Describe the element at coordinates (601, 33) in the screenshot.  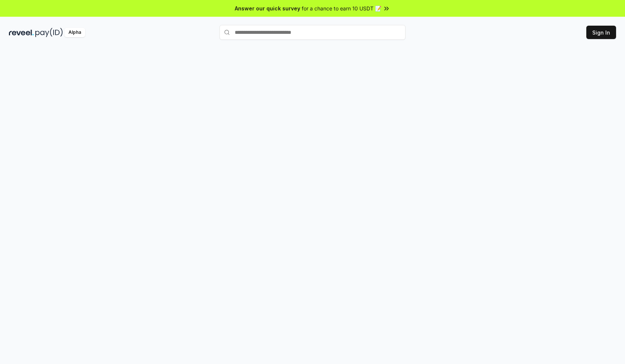
I see `button: Sign In` at that location.